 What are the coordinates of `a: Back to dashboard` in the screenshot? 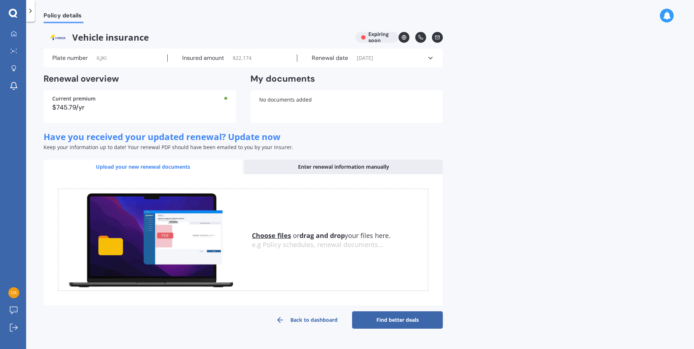 It's located at (307, 320).